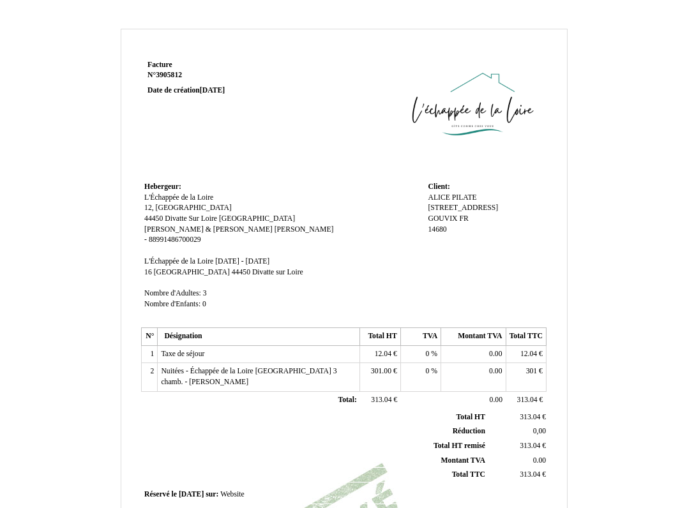 This screenshot has height=508, width=687. I want to click on span: FR, so click(463, 218).